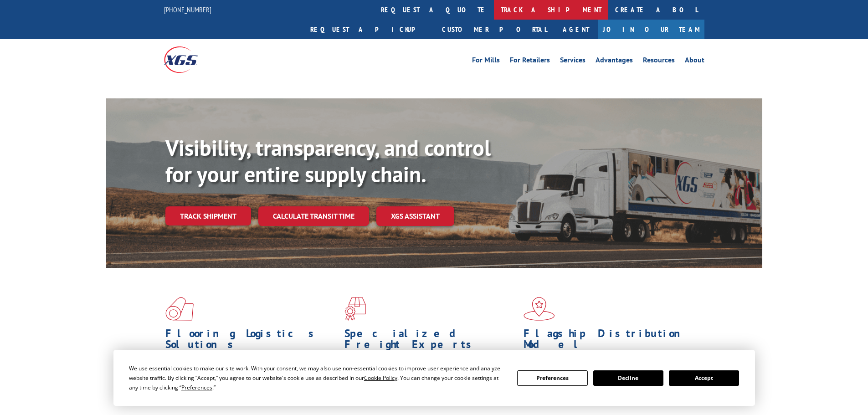 The width and height of the screenshot is (868, 415). Describe the element at coordinates (179, 309) in the screenshot. I see `img: xgs-icon-total-supply-chain-intelligence-red` at that location.